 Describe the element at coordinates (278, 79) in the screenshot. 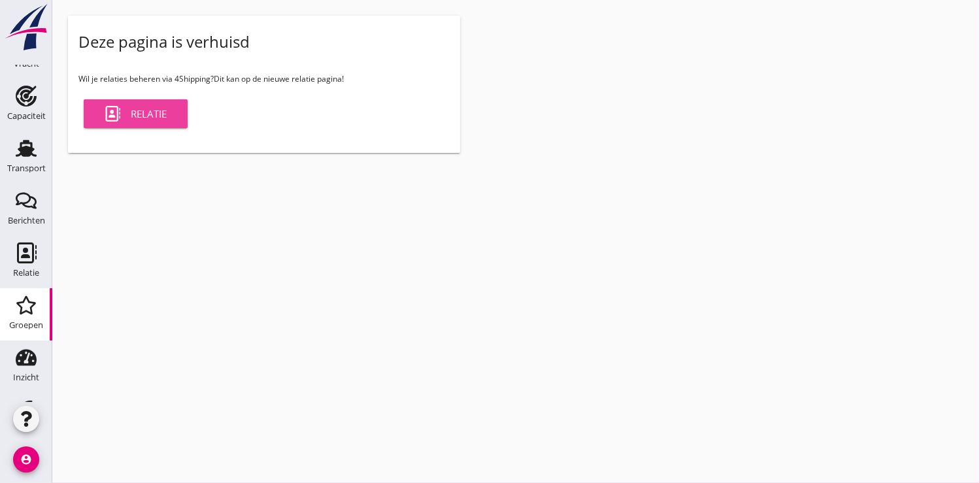

I see `span: Dit kan op de nieuwe relatie pagina!` at that location.